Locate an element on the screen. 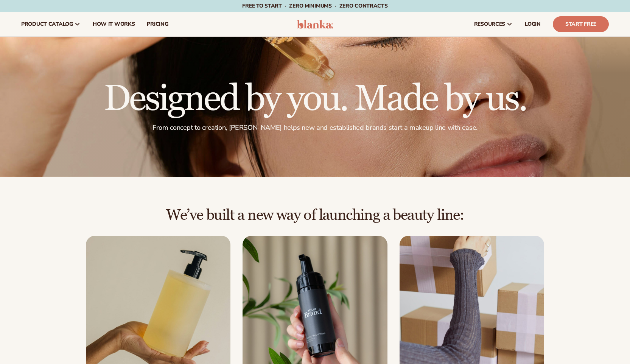 Image resolution: width=630 pixels, height=364 pixels. span: resources is located at coordinates (490, 24).